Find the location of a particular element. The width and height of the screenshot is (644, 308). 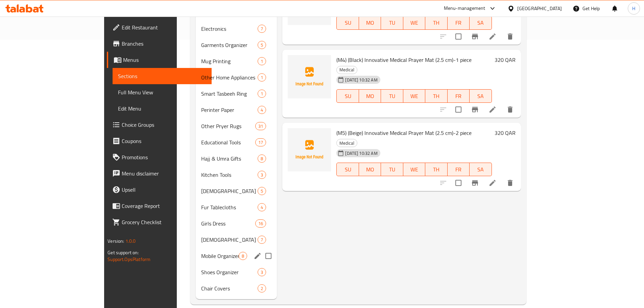

span: (M5) (Beige) Innovative Medical Prayer Mat (2.5 cm)-2 piece is located at coordinates (404, 133).